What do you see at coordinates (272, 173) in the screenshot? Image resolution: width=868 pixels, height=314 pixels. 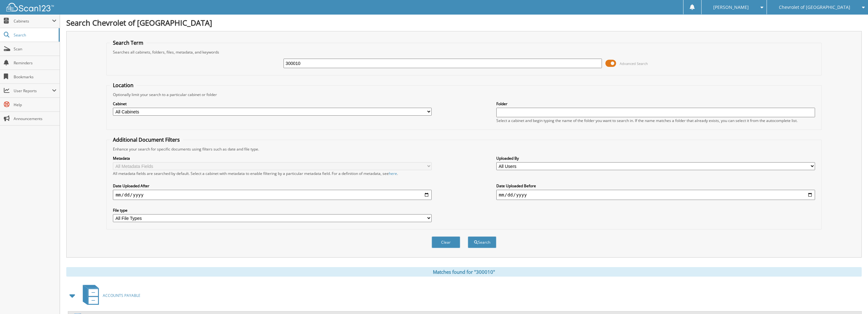 I see `div: All metadata fields are searched by default. Select a cabinet with metadata to enable filtering b...` at bounding box center [272, 173].